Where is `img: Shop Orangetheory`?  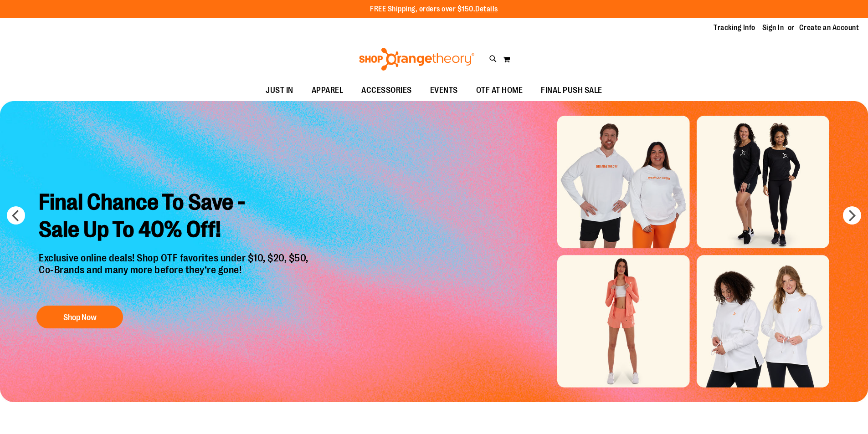 img: Shop Orangetheory is located at coordinates (416, 59).